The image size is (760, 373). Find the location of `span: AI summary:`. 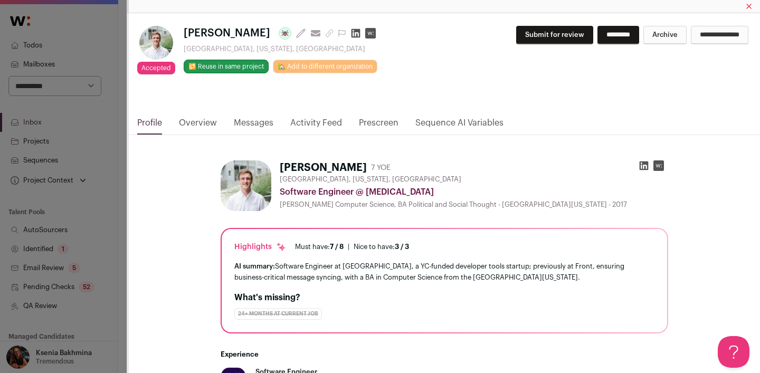

span: AI summary: is located at coordinates (254, 266).